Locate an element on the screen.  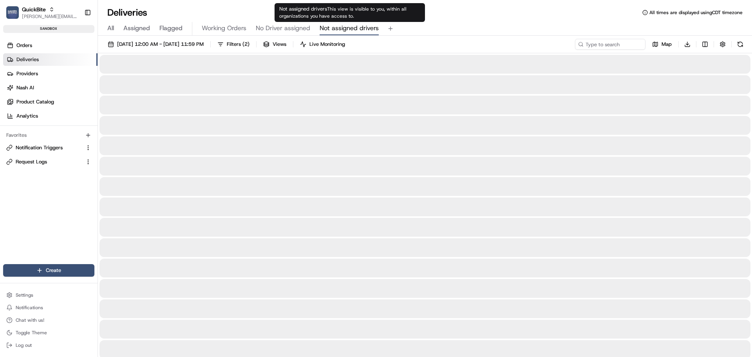
span: Deliveries is located at coordinates (27, 60).